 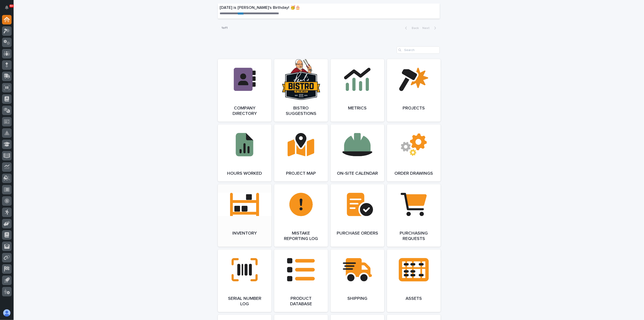 What do you see at coordinates (301, 216) in the screenshot?
I see `a: Mistake Reporting Log` at bounding box center [301, 216].